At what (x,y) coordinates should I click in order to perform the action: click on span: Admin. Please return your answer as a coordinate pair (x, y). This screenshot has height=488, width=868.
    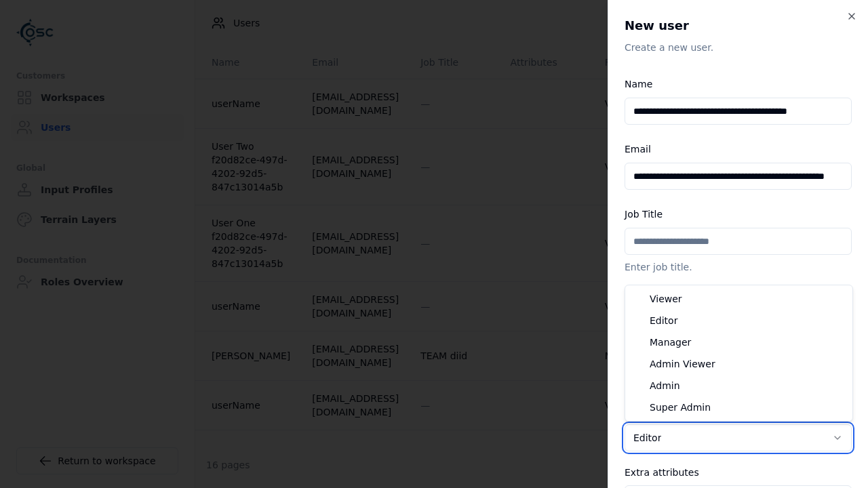
    Looking at the image, I should click on (664, 386).